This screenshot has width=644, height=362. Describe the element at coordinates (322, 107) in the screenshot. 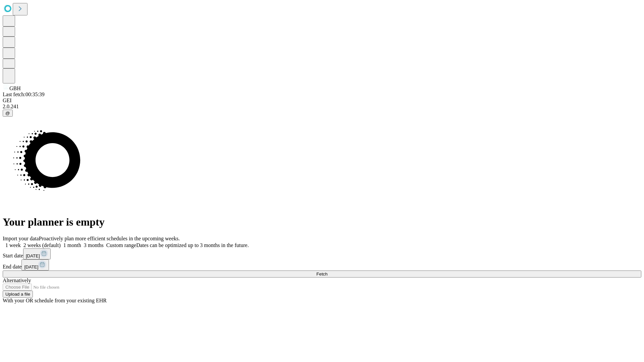

I see `div: 2.0.241` at that location.